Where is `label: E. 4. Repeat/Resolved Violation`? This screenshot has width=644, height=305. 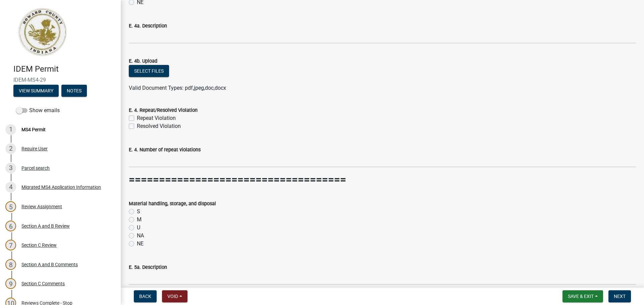
label: E. 4. Repeat/Resolved Violation is located at coordinates (163, 111).